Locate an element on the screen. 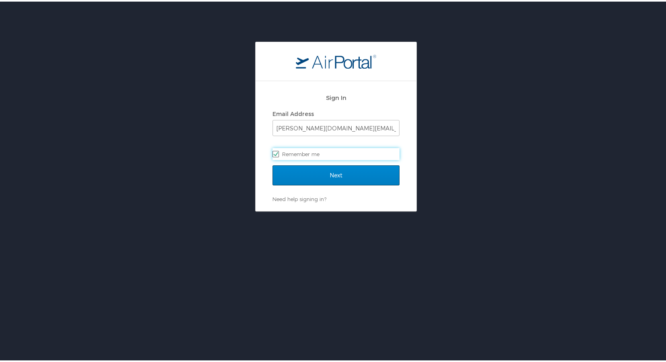  a: Need help signing in? is located at coordinates (299, 198).